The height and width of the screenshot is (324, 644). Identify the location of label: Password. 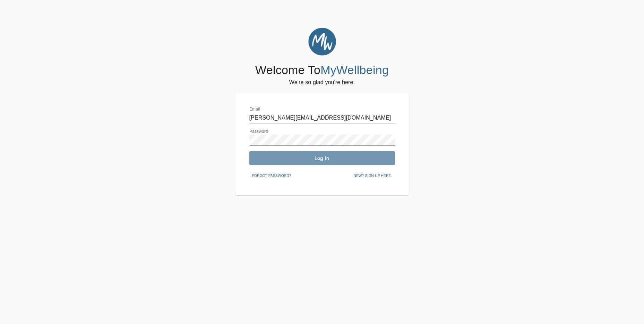
(259, 132).